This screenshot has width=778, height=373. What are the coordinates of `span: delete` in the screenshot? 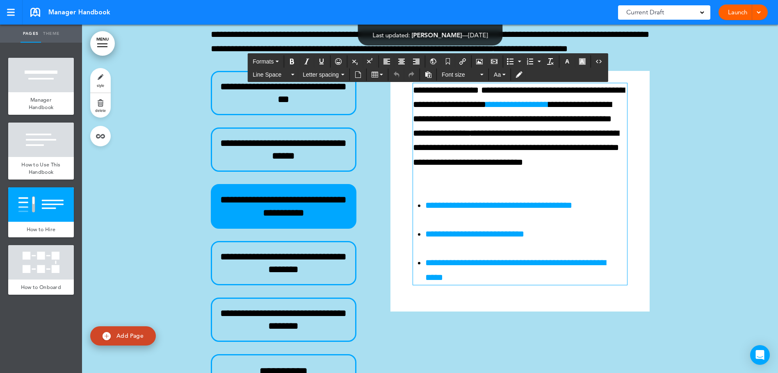 It's located at (100, 110).